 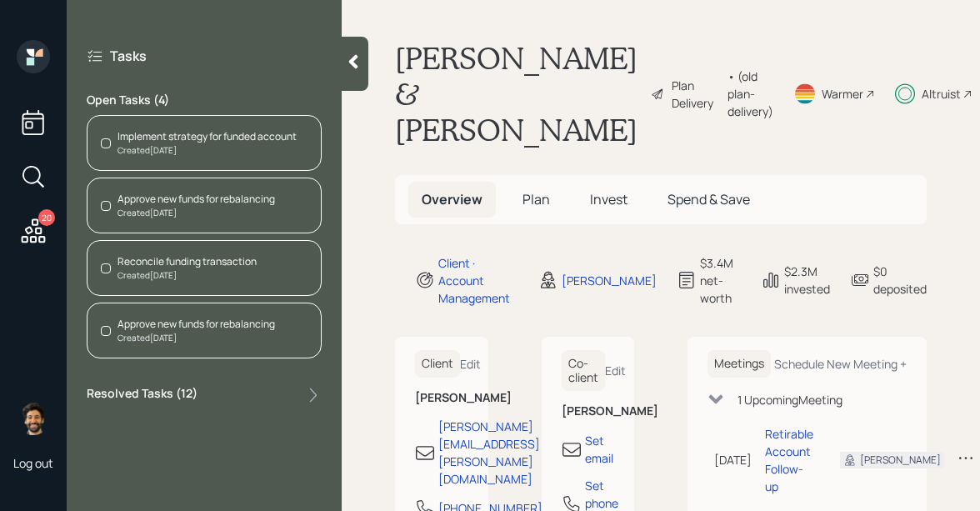 I want to click on div: • (old plan-delivery), so click(x=750, y=93).